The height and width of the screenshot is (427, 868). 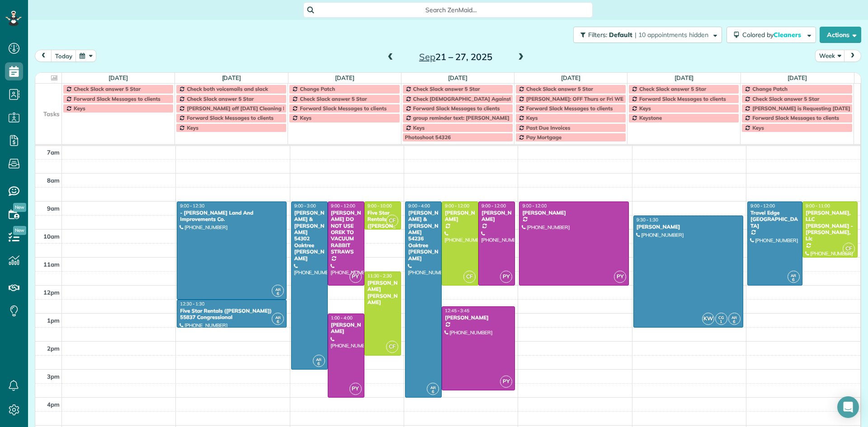 What do you see at coordinates (548, 127) in the screenshot?
I see `span: Past Due Invoices` at bounding box center [548, 127].